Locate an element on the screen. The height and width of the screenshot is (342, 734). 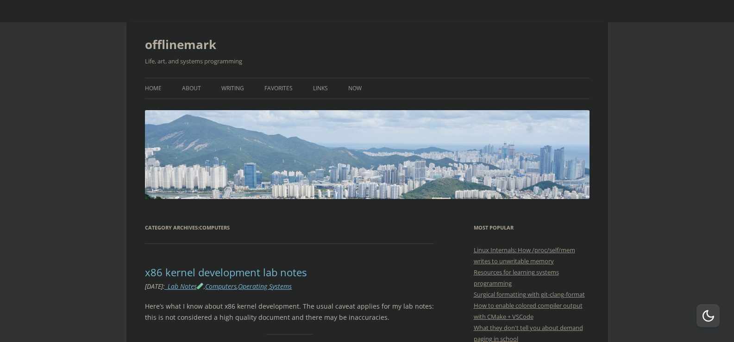
a: About is located at coordinates (191, 88).